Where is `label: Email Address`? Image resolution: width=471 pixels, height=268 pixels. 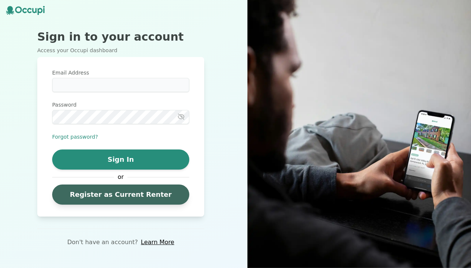
label: Email Address is located at coordinates (121, 73).